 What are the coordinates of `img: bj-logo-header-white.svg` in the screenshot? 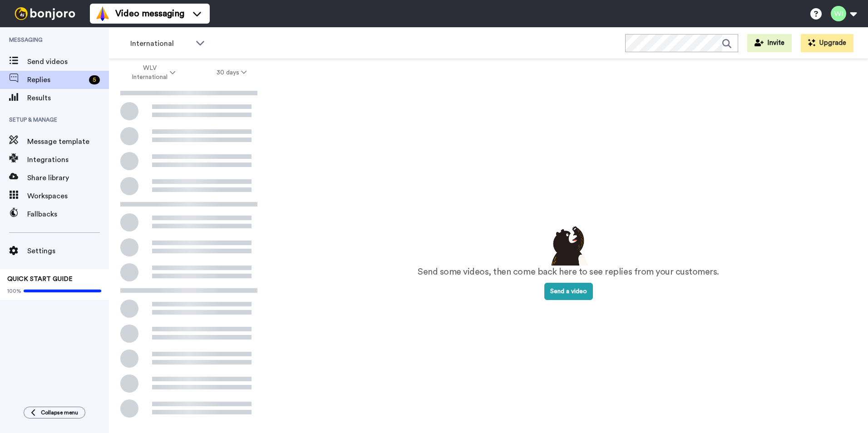 It's located at (45, 14).